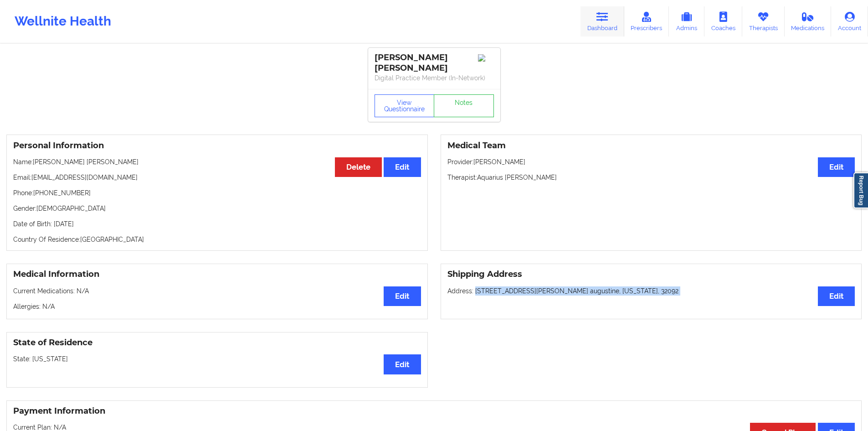  Describe the element at coordinates (652, 274) in the screenshot. I see `h3: Shipping Address` at that location.